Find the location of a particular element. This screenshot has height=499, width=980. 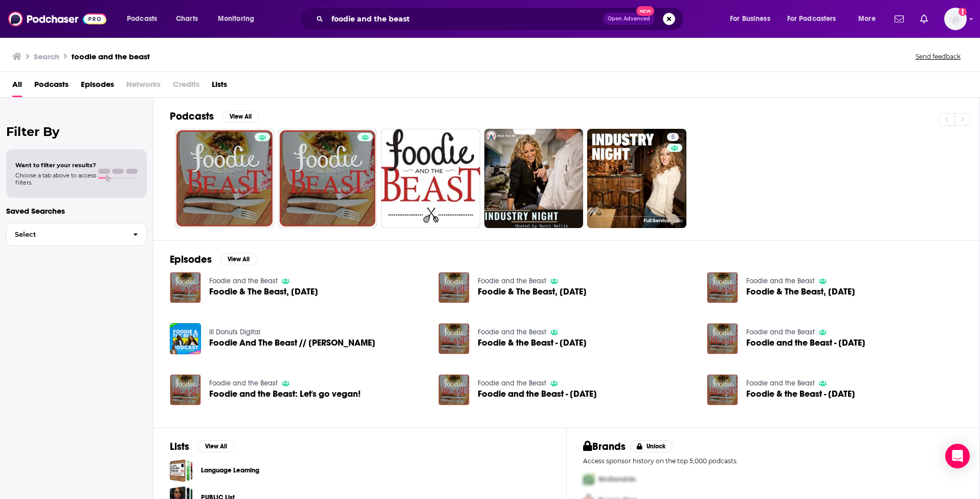

h2: Podcasts is located at coordinates (192, 116).